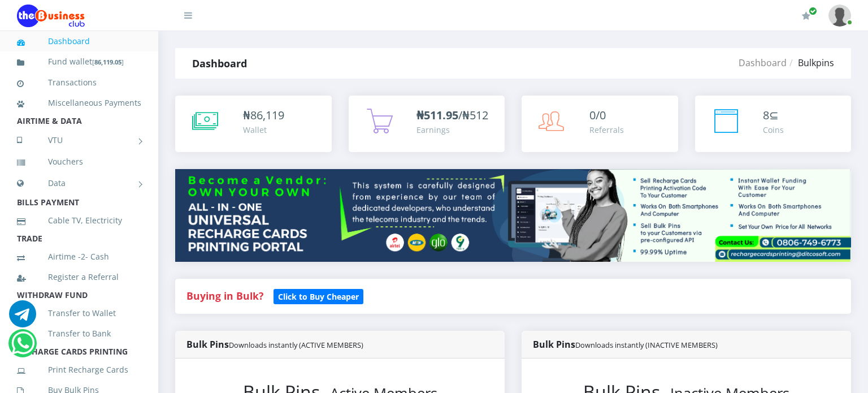 This screenshot has width=868, height=393. I want to click on span: 0/0, so click(598, 115).